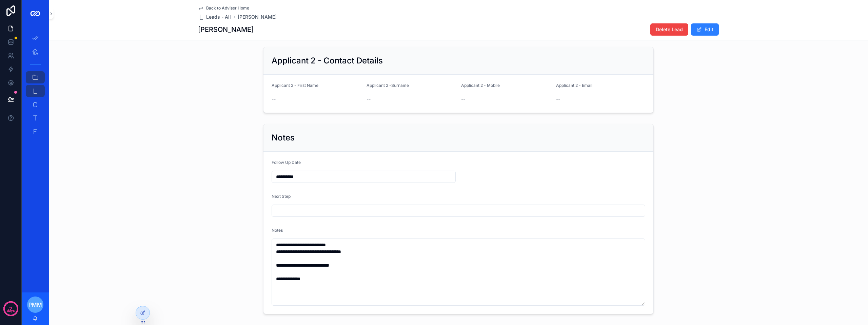 This screenshot has height=325, width=868. I want to click on span: Applicant 2 -Surname, so click(387, 85).